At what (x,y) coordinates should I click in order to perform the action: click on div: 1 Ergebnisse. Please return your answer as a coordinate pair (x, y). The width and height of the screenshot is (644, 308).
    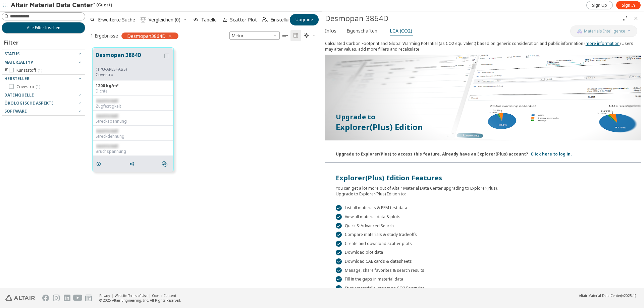
    Looking at the image, I should click on (104, 36).